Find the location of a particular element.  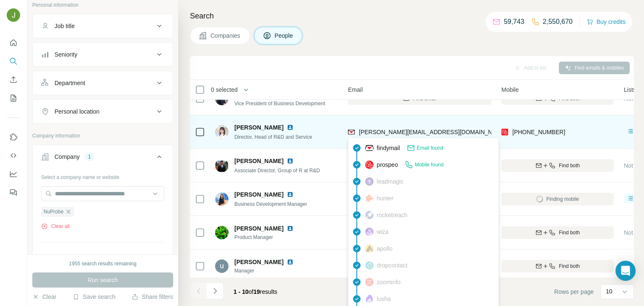

div: Job title is located at coordinates (64, 26).